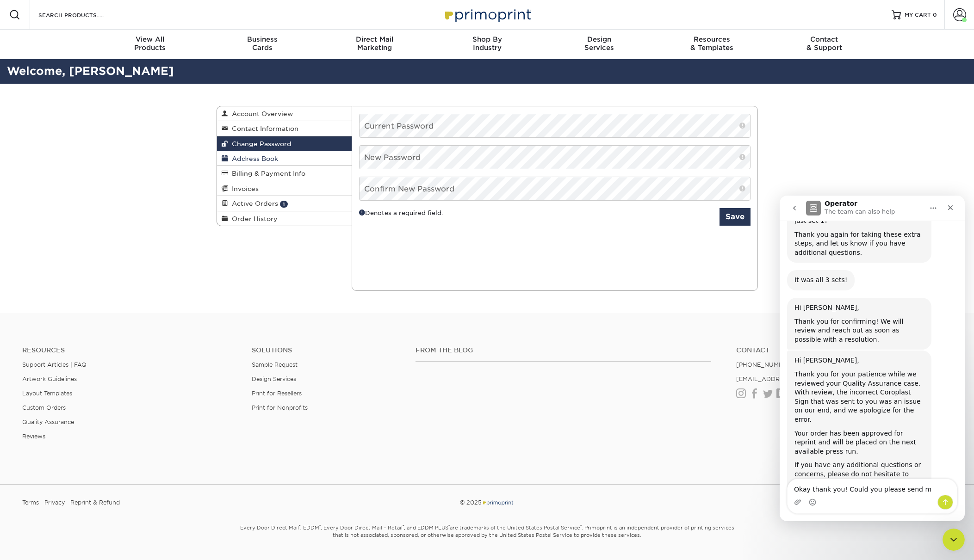  Describe the element at coordinates (55, 503) in the screenshot. I see `a: Privacy` at that location.